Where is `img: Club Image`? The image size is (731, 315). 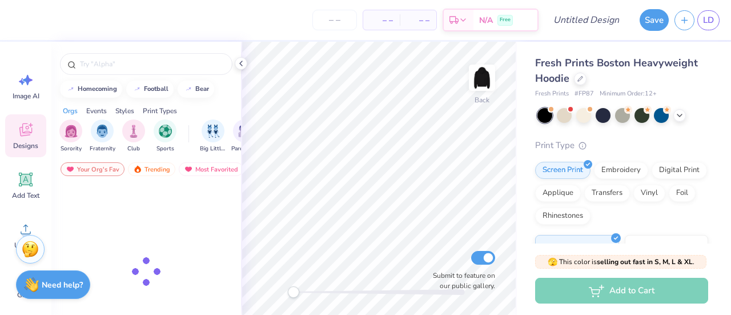 img: Club Image is located at coordinates (134, 131).